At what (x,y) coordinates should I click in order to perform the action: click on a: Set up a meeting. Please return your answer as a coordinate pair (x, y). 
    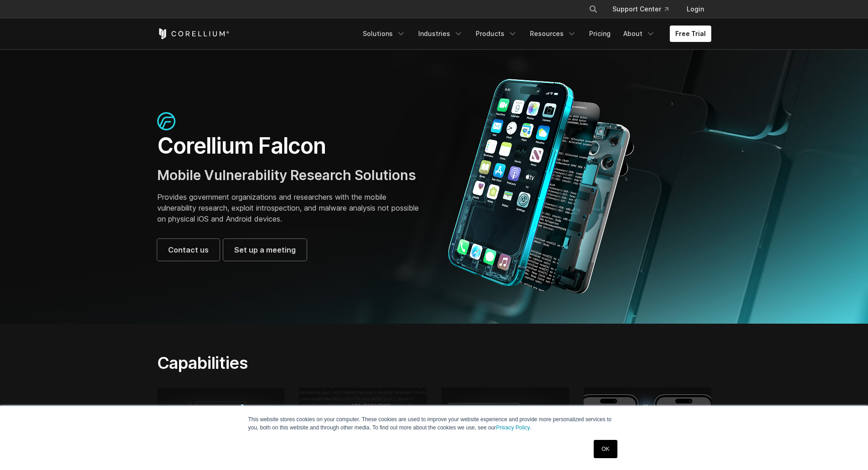
    Looking at the image, I should click on (264, 249).